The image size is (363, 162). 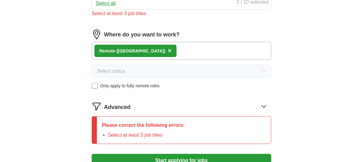 I want to click on span: Only apply to fully remote roles, so click(x=130, y=86).